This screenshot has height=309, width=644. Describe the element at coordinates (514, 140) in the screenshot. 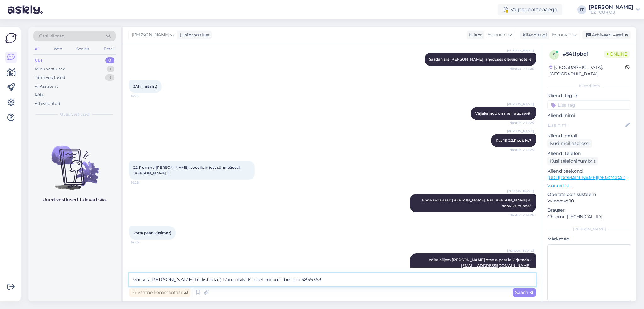

I see `span: Kas 15-22.11 sobiks?` at that location.